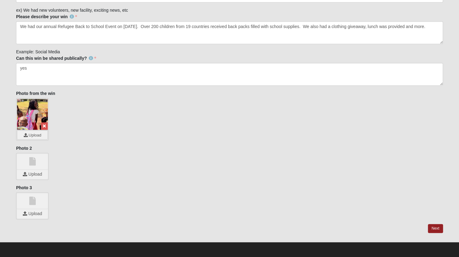 The width and height of the screenshot is (459, 257). I want to click on label: Can this win be shared publically?, so click(56, 58).